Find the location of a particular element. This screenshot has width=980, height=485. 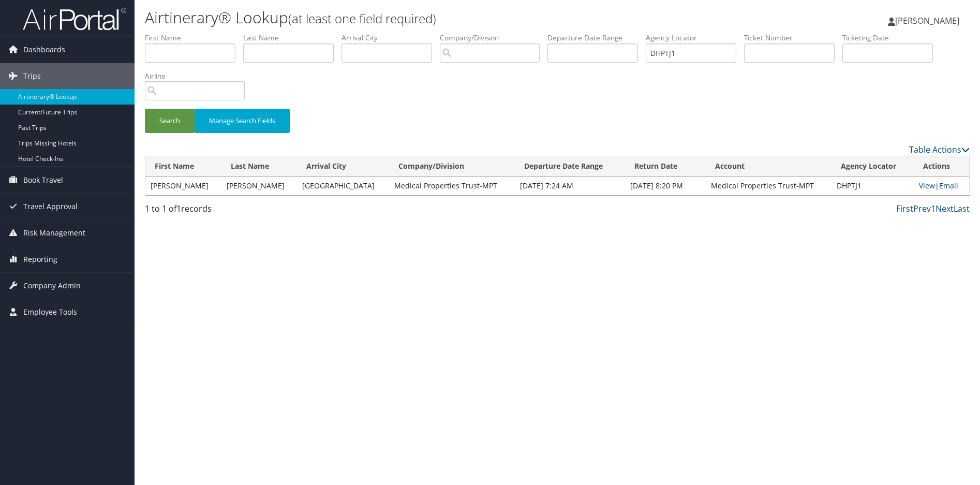

small: (at least one field required) is located at coordinates (362, 18).